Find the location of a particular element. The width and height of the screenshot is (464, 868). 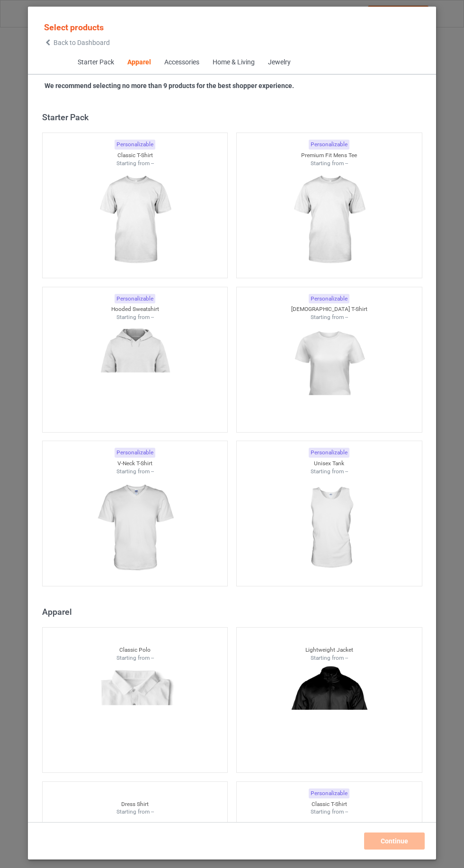

div: Premium Fit Mens Tee is located at coordinates (329, 155).